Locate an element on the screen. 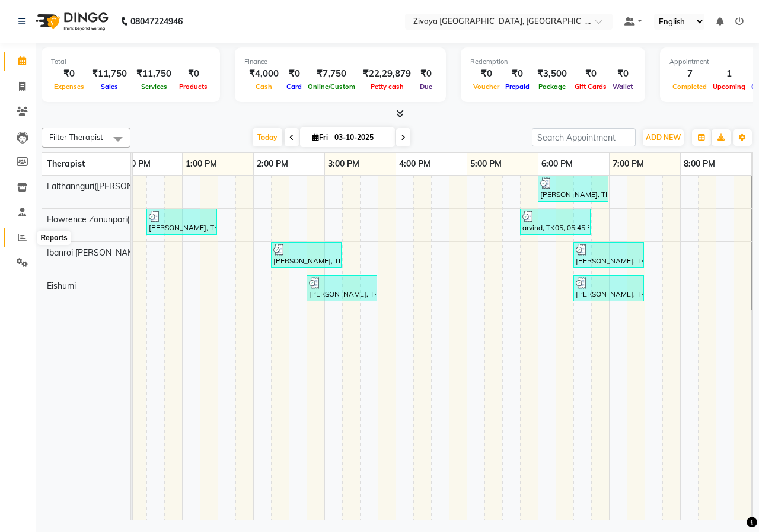 The height and width of the screenshot is (532, 759). span: Expenses is located at coordinates (69, 87).